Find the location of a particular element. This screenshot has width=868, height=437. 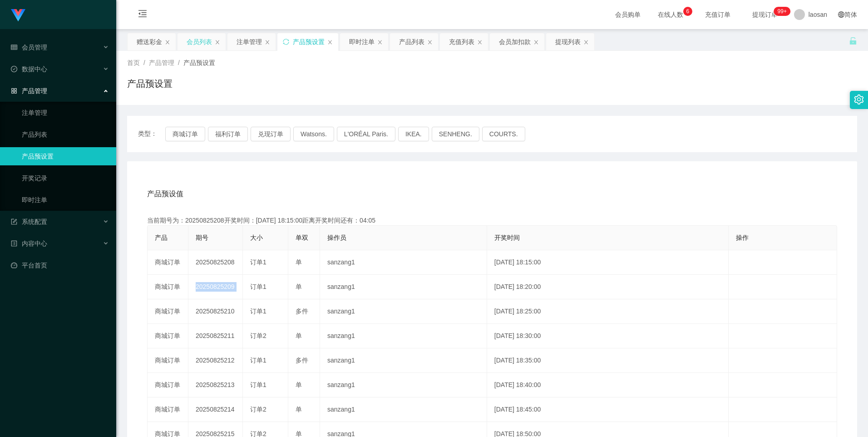

td: 20250825214 is located at coordinates (216, 410).